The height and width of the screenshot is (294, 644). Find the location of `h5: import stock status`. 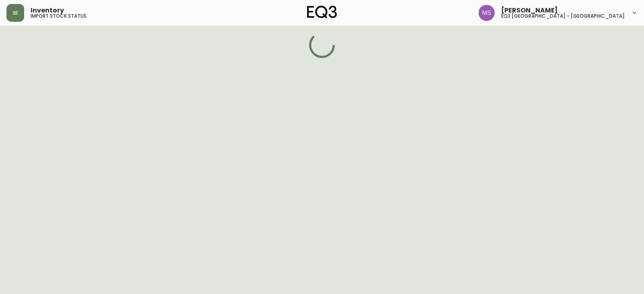

h5: import stock status is located at coordinates (59, 16).